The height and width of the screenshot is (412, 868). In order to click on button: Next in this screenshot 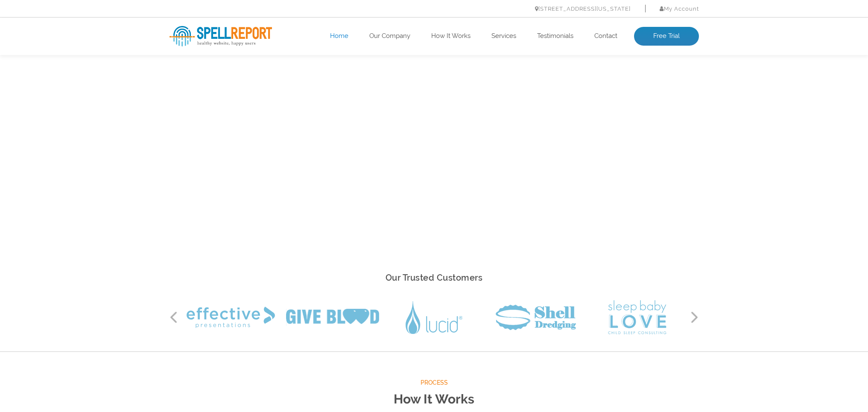, I will do `click(695, 318)`.